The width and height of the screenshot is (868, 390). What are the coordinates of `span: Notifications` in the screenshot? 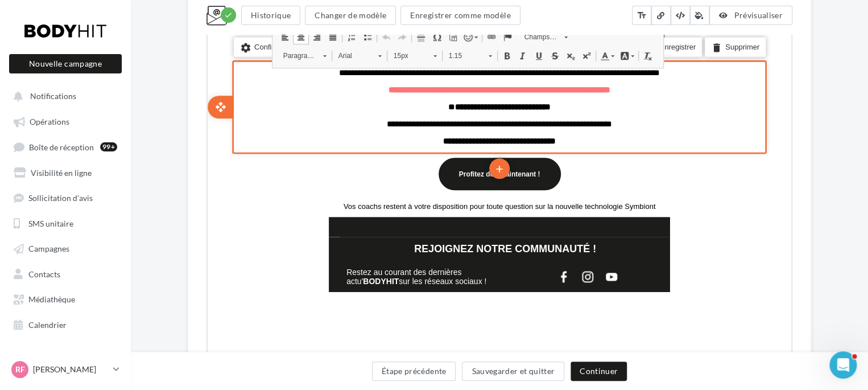 It's located at (53, 96).